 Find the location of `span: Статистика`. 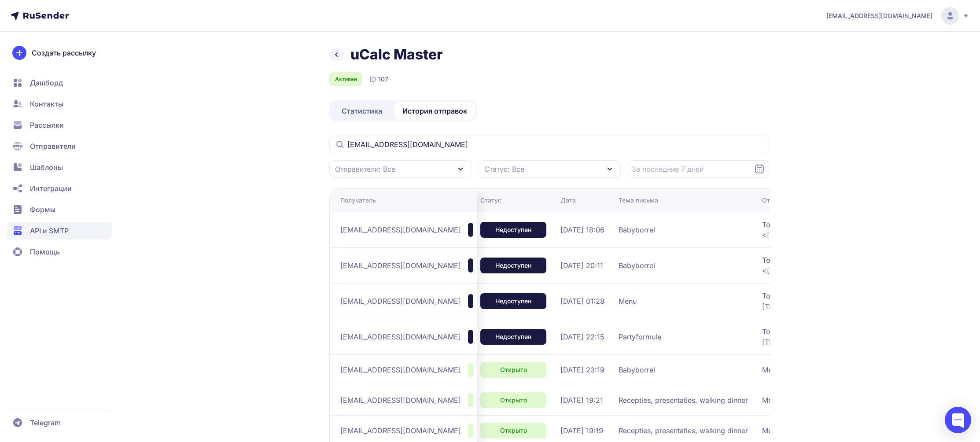

span: Статистика is located at coordinates (362, 111).